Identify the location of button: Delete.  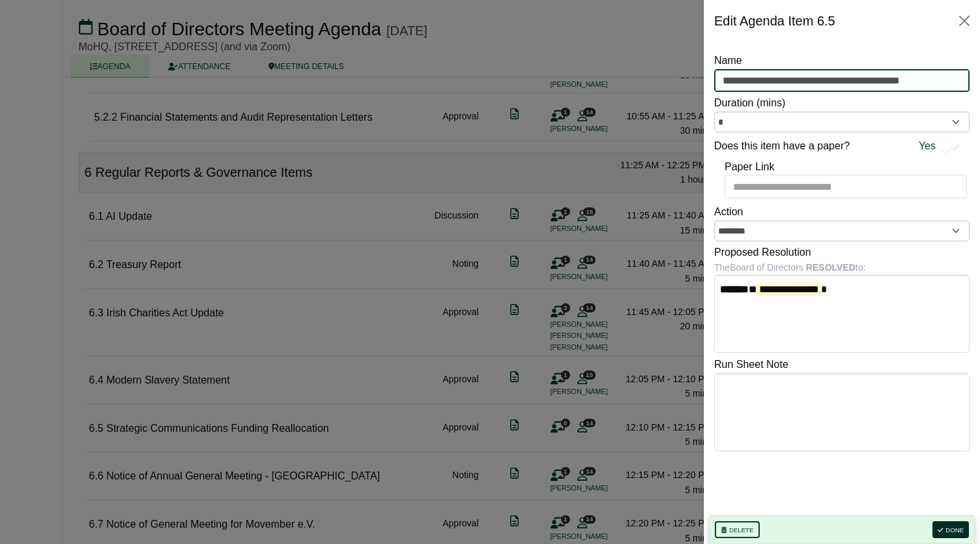
(737, 529).